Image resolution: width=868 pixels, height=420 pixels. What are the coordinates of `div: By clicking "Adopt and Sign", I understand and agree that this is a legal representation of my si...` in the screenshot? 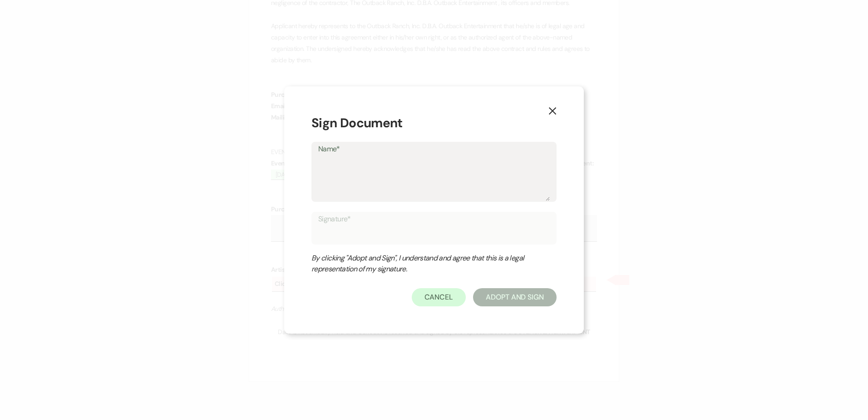 It's located at (424, 264).